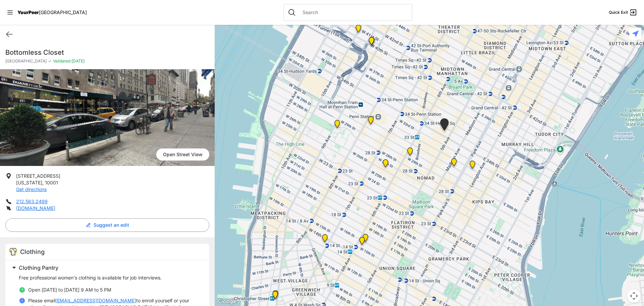 This screenshot has height=306, width=644. I want to click on span: Suggest an edit, so click(112, 225).